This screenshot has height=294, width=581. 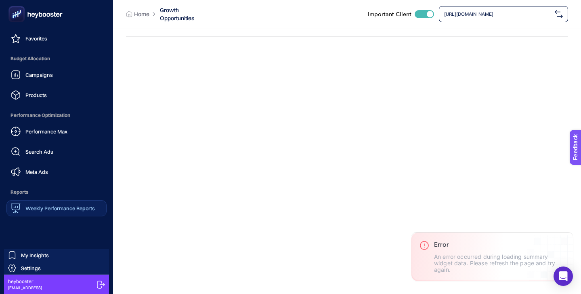 I want to click on span: Budget Allocation, so click(x=57, y=59).